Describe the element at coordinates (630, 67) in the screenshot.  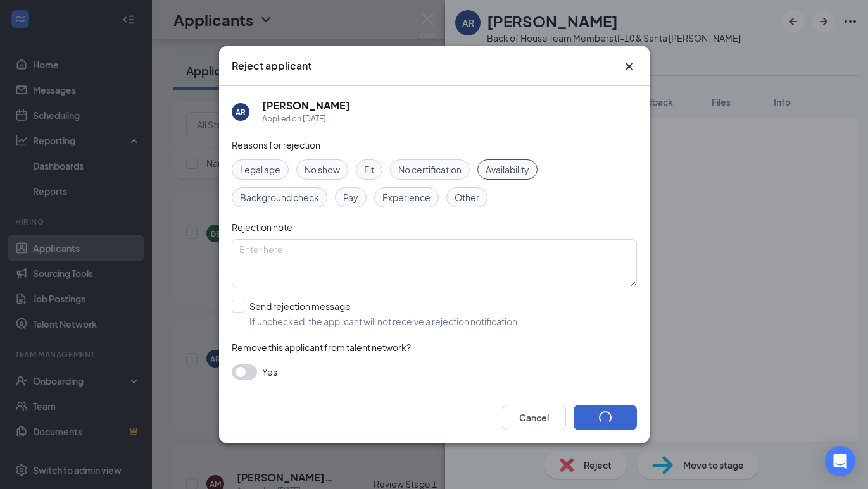
I see `button: Close` at that location.